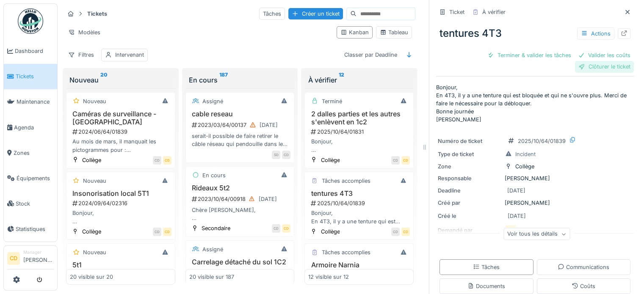  Describe the element at coordinates (34, 51) in the screenshot. I see `span: Dashboard` at that location.